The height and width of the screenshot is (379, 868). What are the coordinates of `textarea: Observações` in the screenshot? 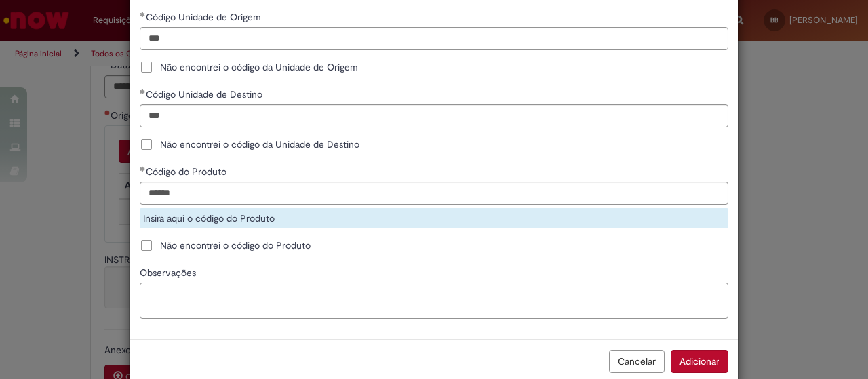 It's located at (434, 300).